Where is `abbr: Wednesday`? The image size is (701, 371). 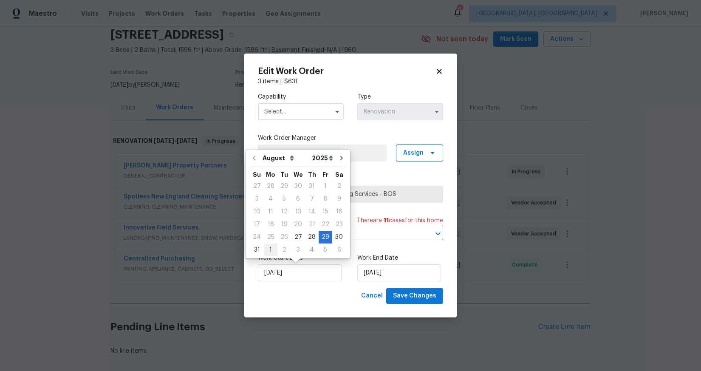
abbr: Wednesday is located at coordinates (298, 175).